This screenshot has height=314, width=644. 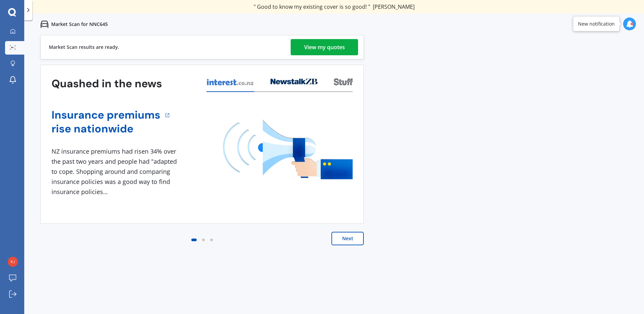 What do you see at coordinates (107, 84) in the screenshot?
I see `h3: Quashed in the news` at bounding box center [107, 84].